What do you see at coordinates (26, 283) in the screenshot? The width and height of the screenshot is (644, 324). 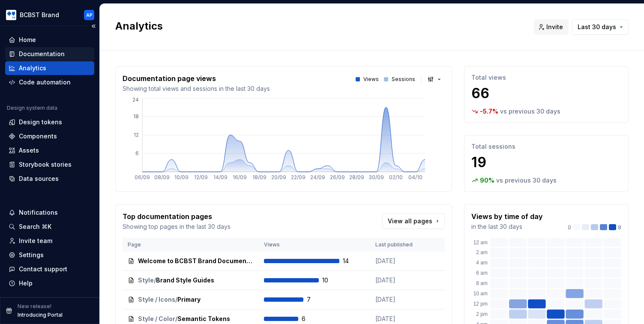 I see `div: Help` at bounding box center [26, 283].